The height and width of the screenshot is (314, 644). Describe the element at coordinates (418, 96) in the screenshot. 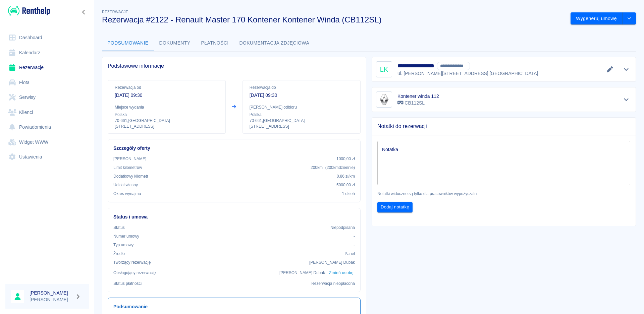

I see `h6: Kontener winda 112` at that location.